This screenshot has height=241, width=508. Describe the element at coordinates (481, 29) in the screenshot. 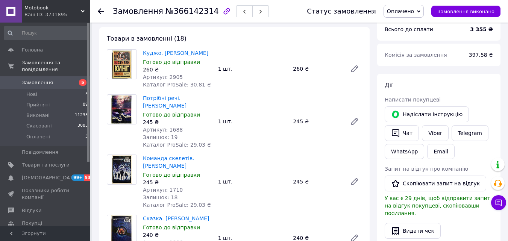

I see `b: 3 355 ₴` at that location.